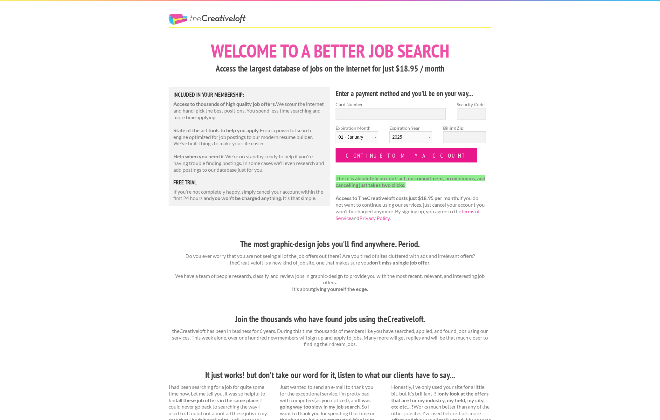 The height and width of the screenshot is (420, 660). What do you see at coordinates (411, 136) in the screenshot?
I see `label: Expiration Year` at bounding box center [411, 136].